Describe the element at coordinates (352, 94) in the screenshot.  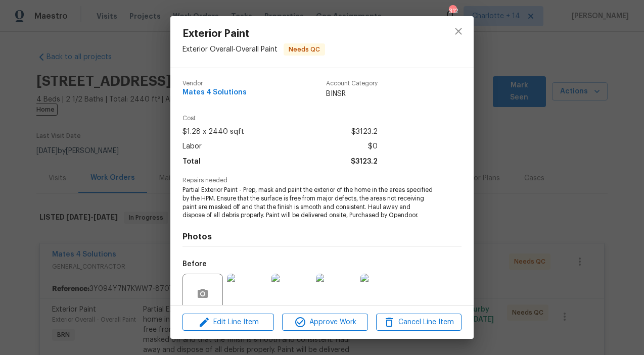
I see `span: BINSR` at that location.